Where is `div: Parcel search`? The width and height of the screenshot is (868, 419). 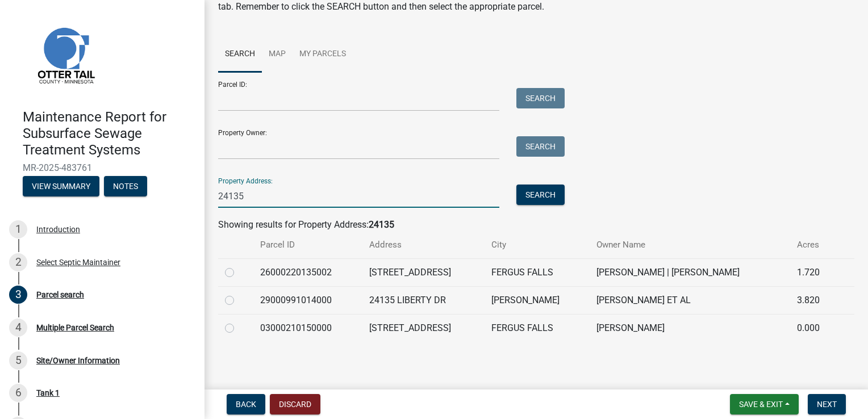 div: Parcel search is located at coordinates (60, 295).